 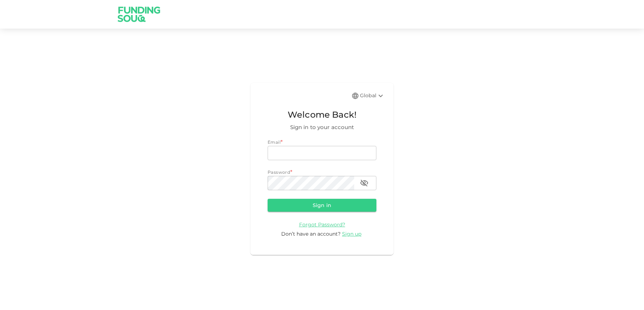 I want to click on span: Sign up, so click(x=351, y=234).